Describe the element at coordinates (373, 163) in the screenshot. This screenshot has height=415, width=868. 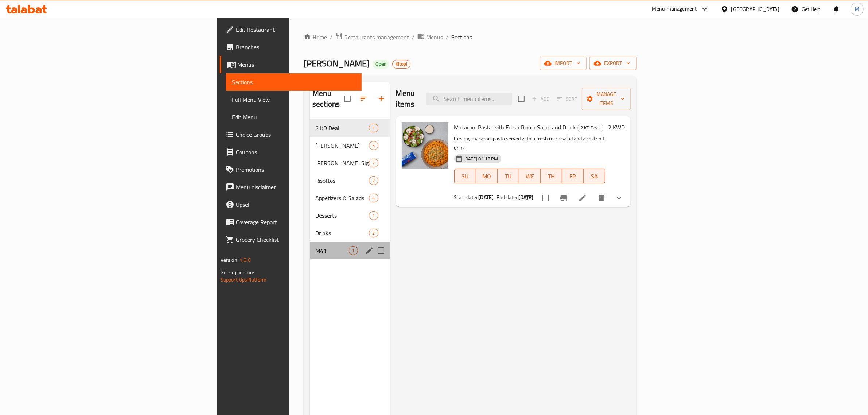
I see `span: 7` at that location.